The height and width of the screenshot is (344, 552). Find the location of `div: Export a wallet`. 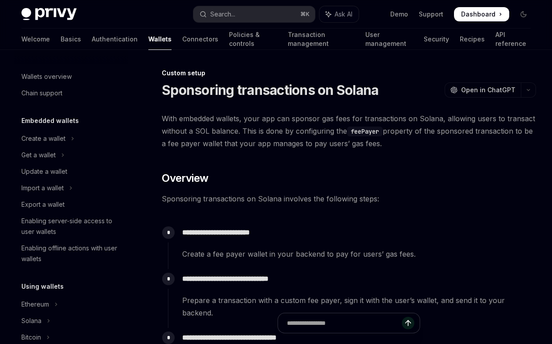

div: Export a wallet is located at coordinates (43, 204).